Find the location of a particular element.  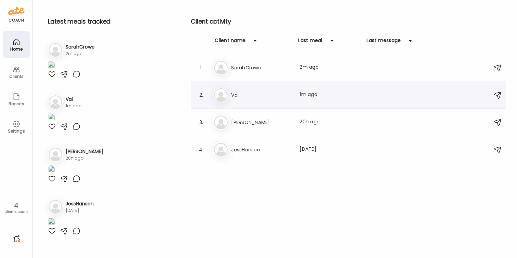

div: Home is located at coordinates (16, 49).